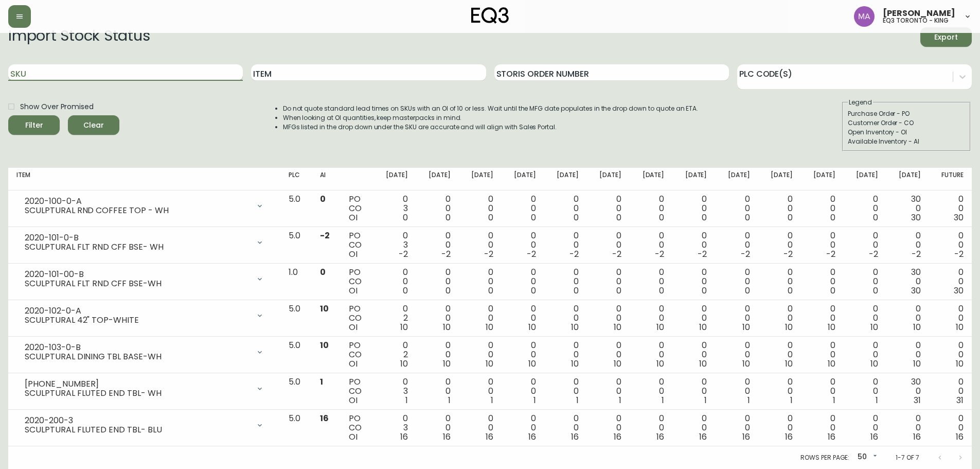  Describe the element at coordinates (34, 125) in the screenshot. I see `div: Filter` at that location.